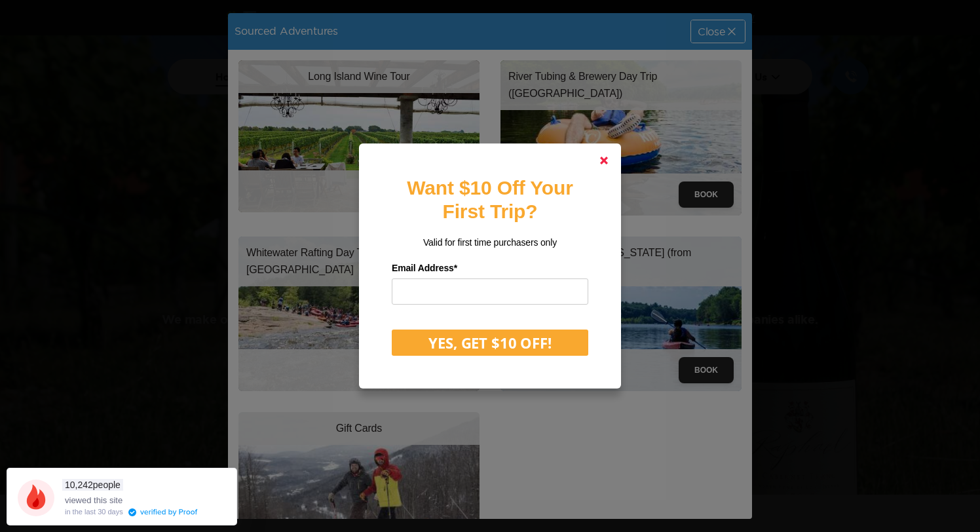 The image size is (980, 532). I want to click on span: viewed this site, so click(94, 500).